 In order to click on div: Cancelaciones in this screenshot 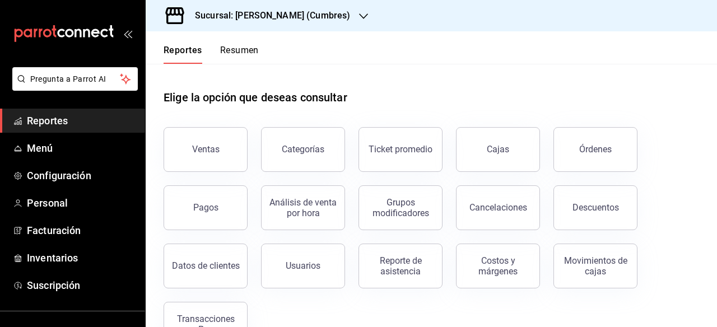, I will do `click(498, 207)`.